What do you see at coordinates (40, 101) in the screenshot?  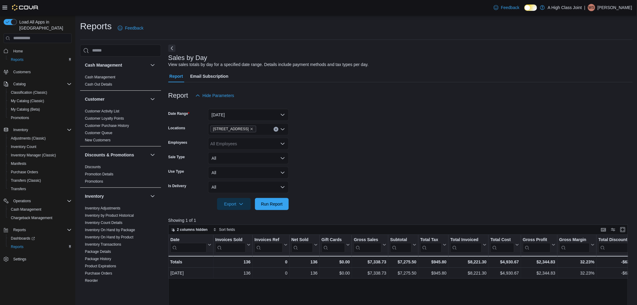 I see `button: My Catalog (Classic)` at bounding box center [40, 101].